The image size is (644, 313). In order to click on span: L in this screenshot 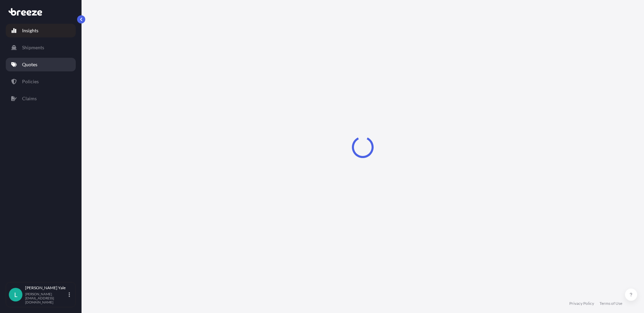, I will do `click(16, 295)`.